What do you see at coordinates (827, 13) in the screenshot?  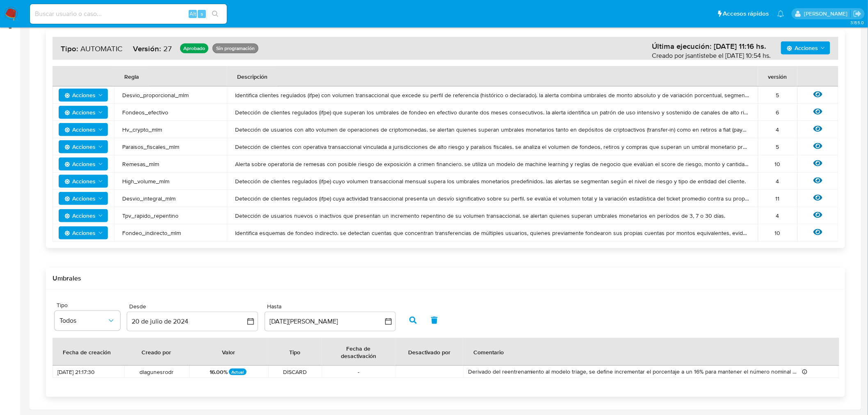 I see `p: mercedes.medrano@mercadolibre.com` at bounding box center [827, 13].